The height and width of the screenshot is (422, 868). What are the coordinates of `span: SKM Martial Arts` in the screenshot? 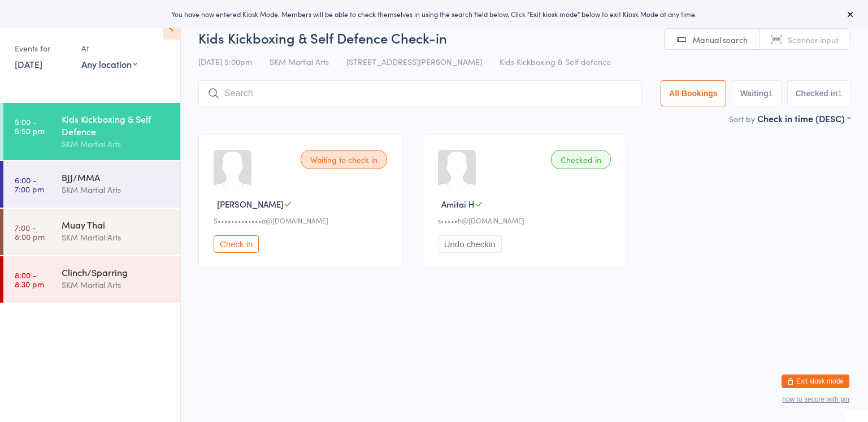 It's located at (299, 62).